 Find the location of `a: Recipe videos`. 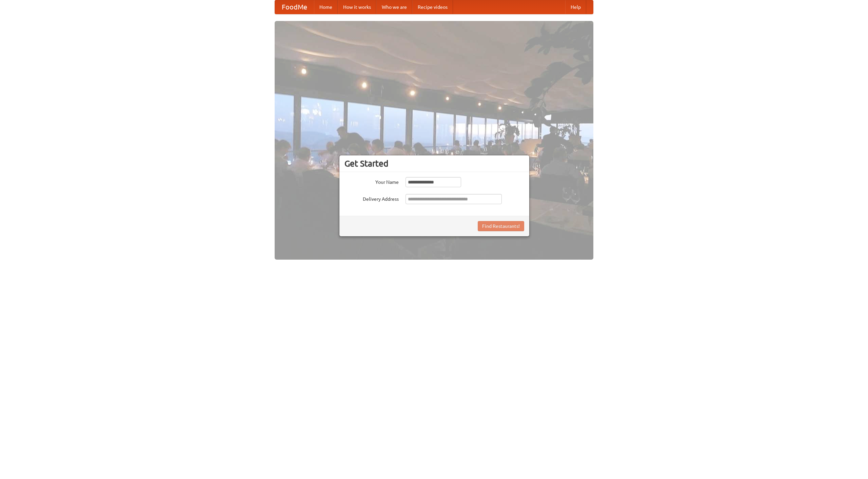

a: Recipe videos is located at coordinates (433, 7).